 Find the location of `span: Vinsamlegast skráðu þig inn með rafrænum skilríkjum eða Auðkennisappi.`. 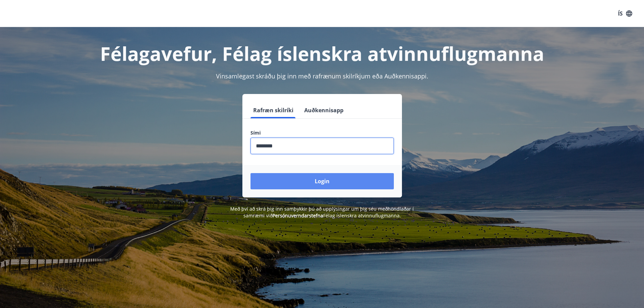

span: Vinsamlegast skráðu þig inn með rafrænum skilríkjum eða Auðkennisappi. is located at coordinates (322, 76).